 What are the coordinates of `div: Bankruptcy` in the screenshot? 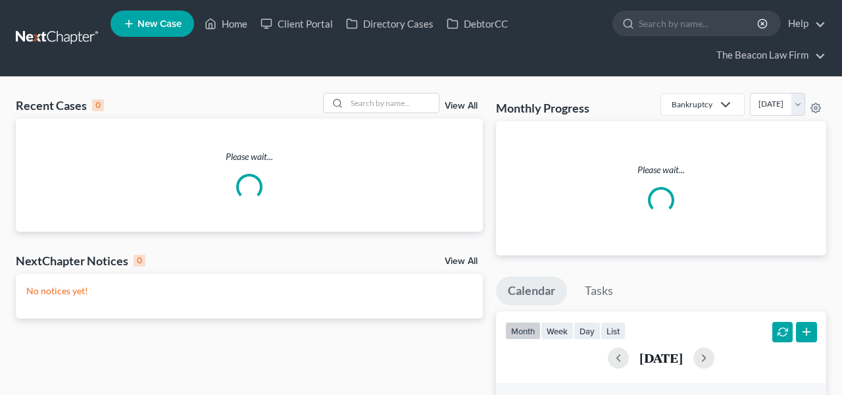 It's located at (692, 104).